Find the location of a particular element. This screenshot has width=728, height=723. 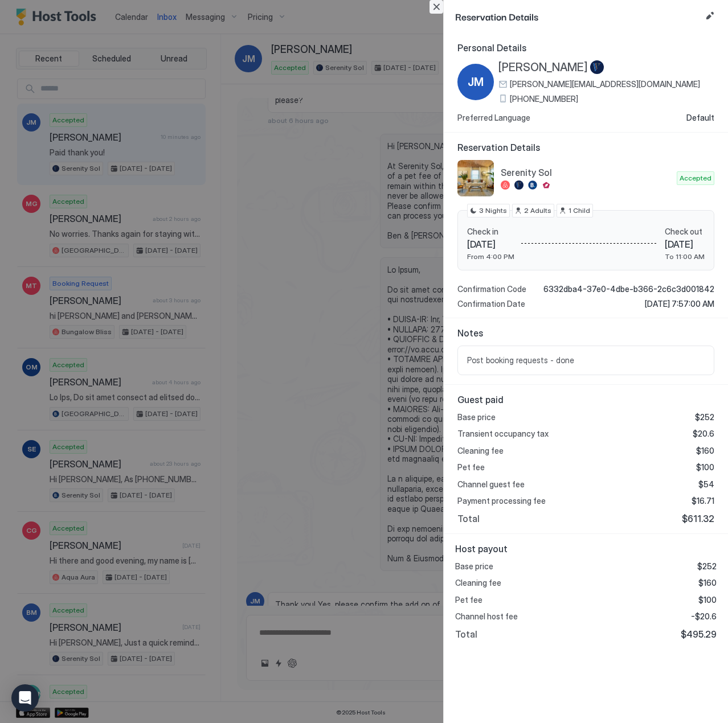

span: $54 is located at coordinates (706, 484).